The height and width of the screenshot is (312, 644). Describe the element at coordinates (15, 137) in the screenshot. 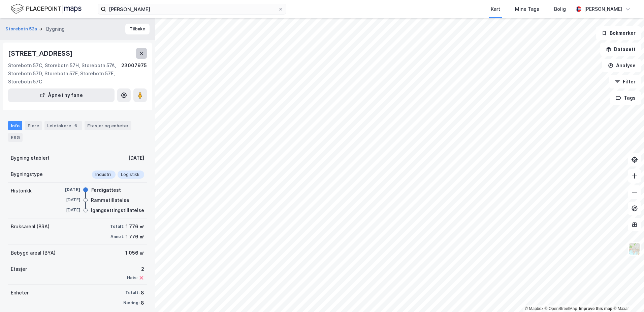

I see `div: ESG` at that location.